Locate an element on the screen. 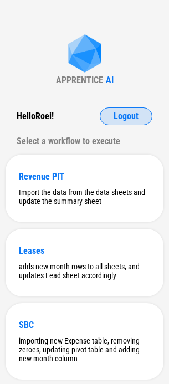  div: AI is located at coordinates (110, 80).